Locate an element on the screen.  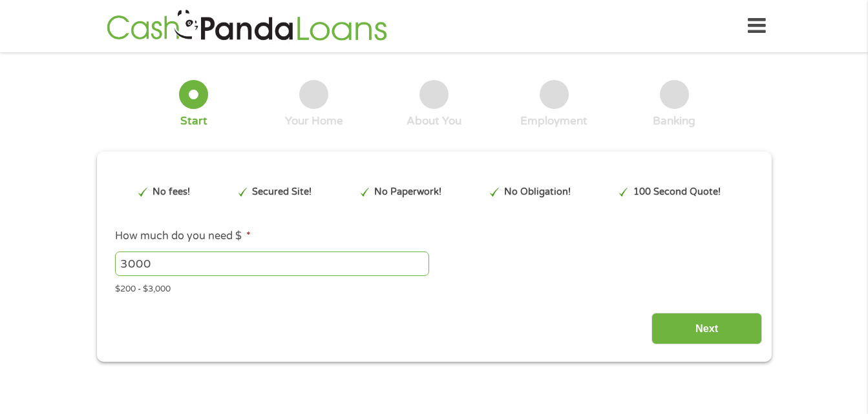
div: About You is located at coordinates (433, 122).